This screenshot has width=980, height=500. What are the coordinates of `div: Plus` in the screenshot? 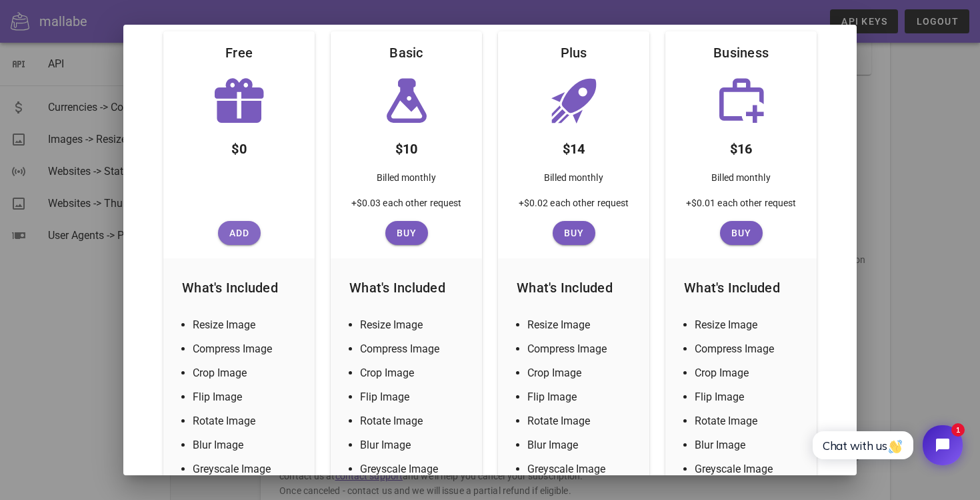 It's located at (574, 53).